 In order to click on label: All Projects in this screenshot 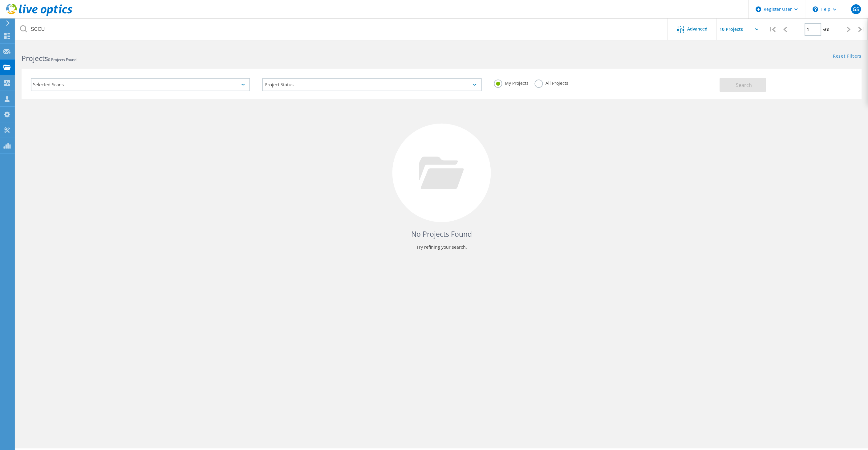, I will do `click(551, 82)`.